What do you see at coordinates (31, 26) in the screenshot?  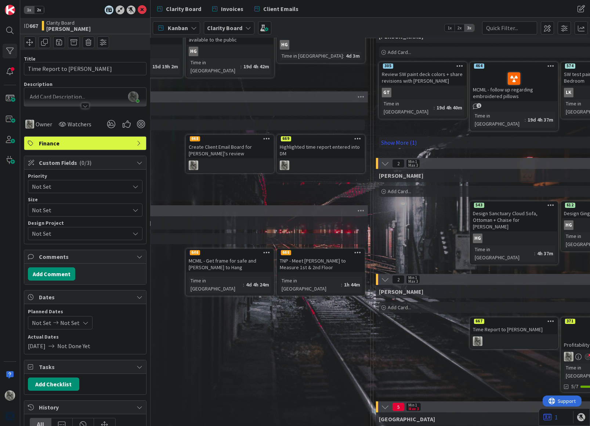 I see `span: ID` at bounding box center [31, 26].